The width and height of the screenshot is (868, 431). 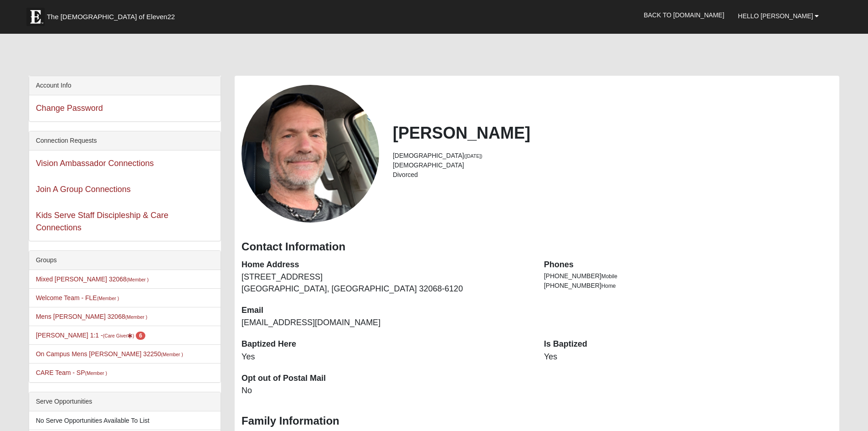 What do you see at coordinates (72, 372) in the screenshot?
I see `a: CARE Team - SP(Member )` at bounding box center [72, 372].